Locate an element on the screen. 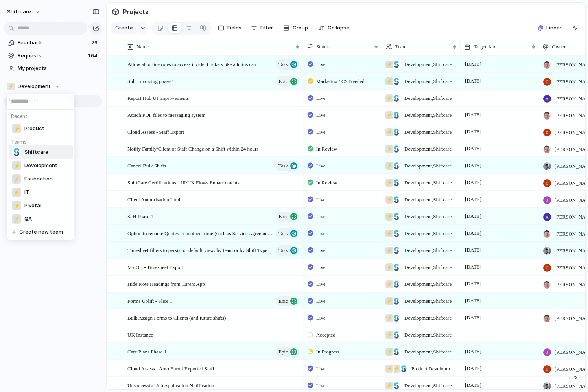  span: Development is located at coordinates (41, 165).